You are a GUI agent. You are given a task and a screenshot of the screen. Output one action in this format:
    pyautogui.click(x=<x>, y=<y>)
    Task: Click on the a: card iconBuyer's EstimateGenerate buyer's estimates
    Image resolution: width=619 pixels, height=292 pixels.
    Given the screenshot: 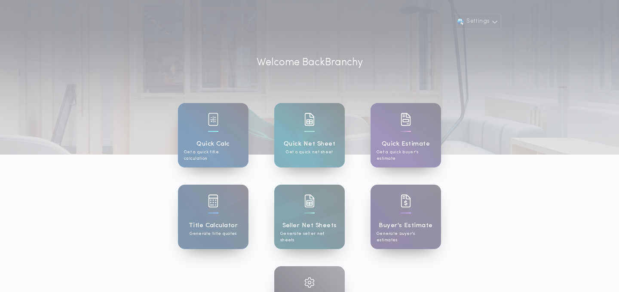 What is the action you would take?
    pyautogui.click(x=406, y=217)
    